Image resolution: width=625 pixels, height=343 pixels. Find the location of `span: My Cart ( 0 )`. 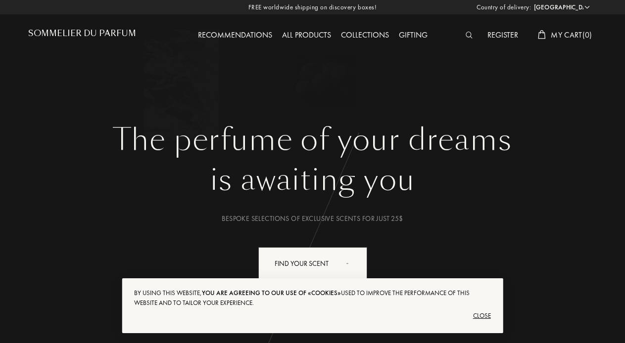

span: My Cart ( 0 ) is located at coordinates (571, 35).